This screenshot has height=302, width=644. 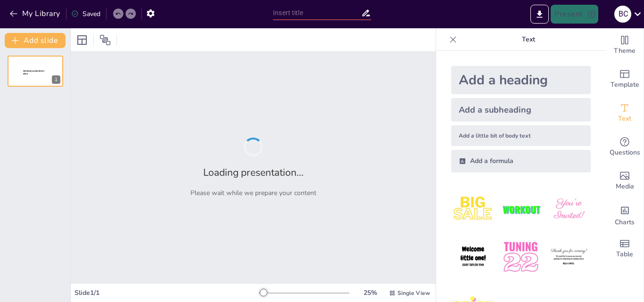 What do you see at coordinates (625, 119) in the screenshot?
I see `span: Text` at bounding box center [625, 119].